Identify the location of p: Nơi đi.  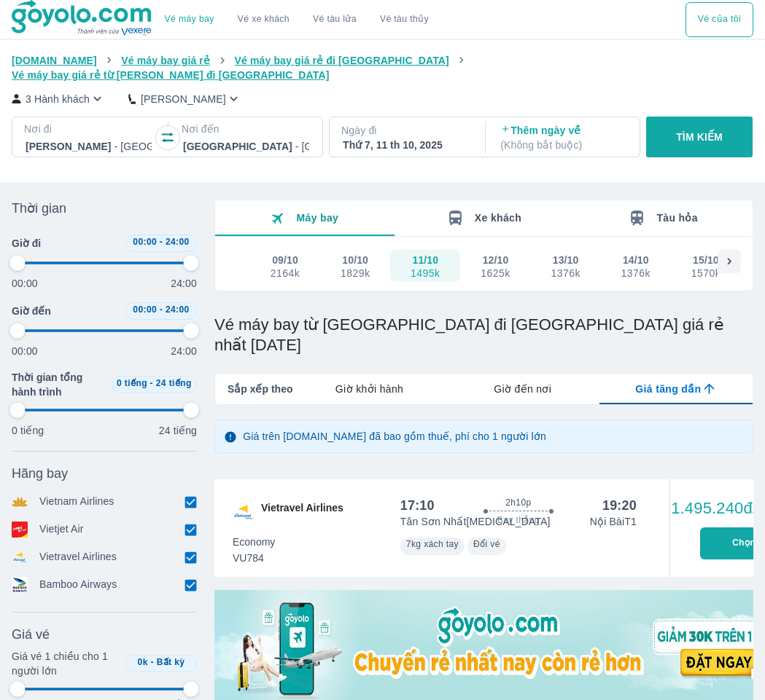
(88, 129).